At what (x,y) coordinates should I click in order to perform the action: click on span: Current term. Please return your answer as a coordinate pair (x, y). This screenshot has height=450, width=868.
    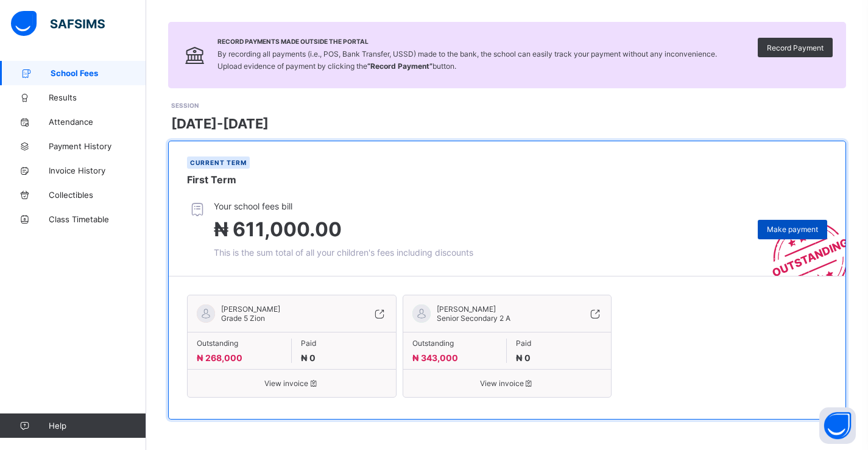
    Looking at the image, I should click on (218, 163).